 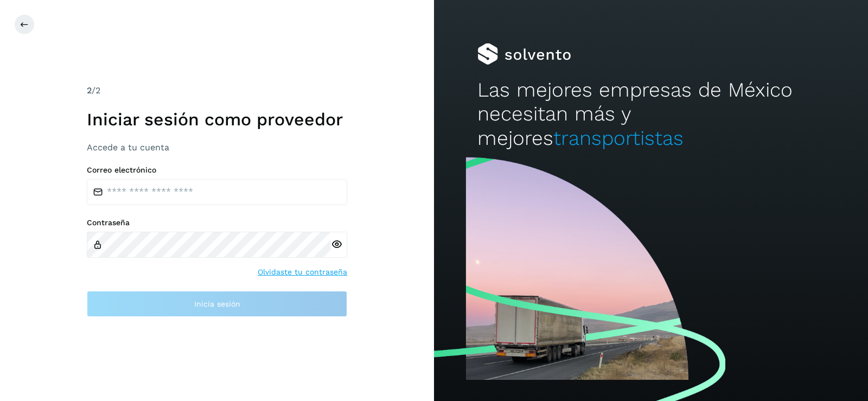 I want to click on label: Correo electrónico, so click(x=217, y=170).